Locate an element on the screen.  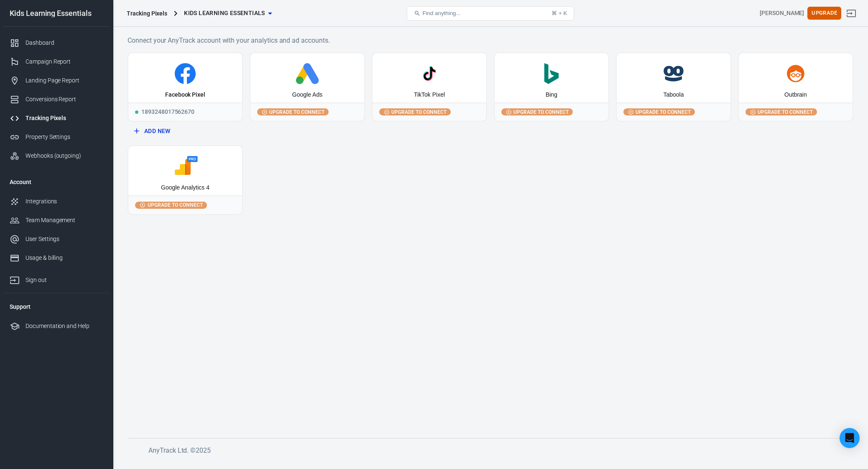
h6: Connect your AnyTrack account with your analytics and ad accounts. is located at coordinates (490, 40).